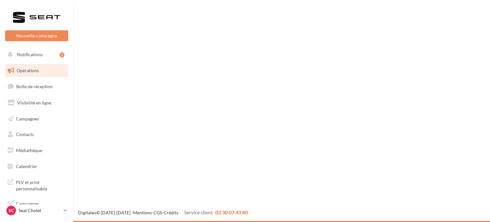 The image size is (490, 222). What do you see at coordinates (171, 212) in the screenshot?
I see `a: Crédits` at bounding box center [171, 212].